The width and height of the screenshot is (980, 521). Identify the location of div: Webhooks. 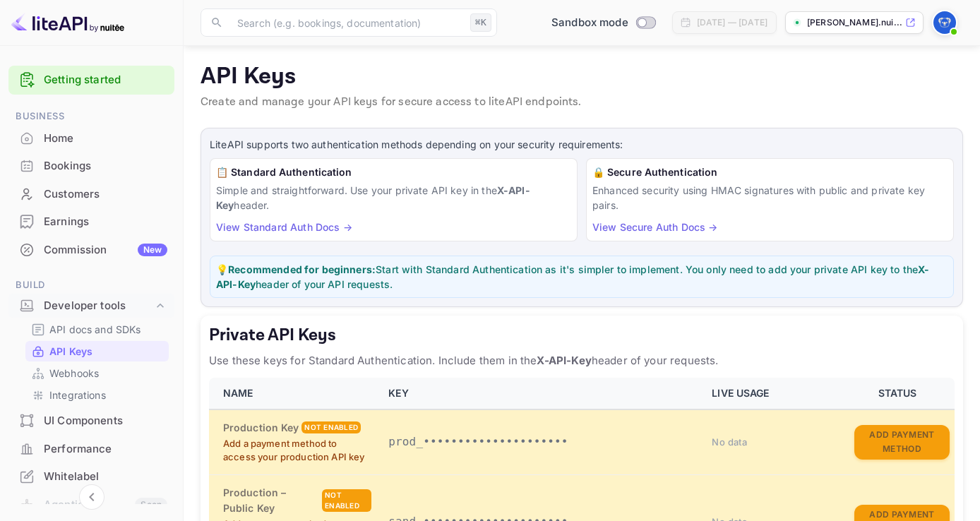
(96, 373).